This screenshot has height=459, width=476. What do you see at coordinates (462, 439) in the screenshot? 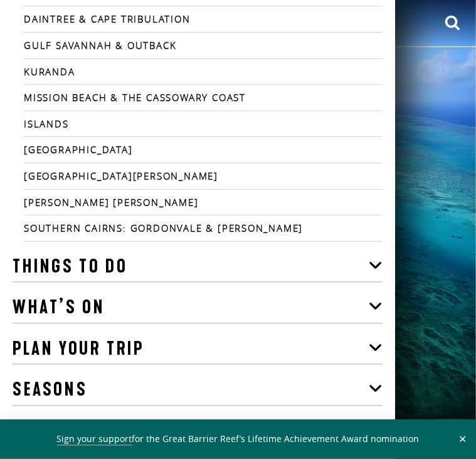
I see `button: Close` at bounding box center [462, 439].